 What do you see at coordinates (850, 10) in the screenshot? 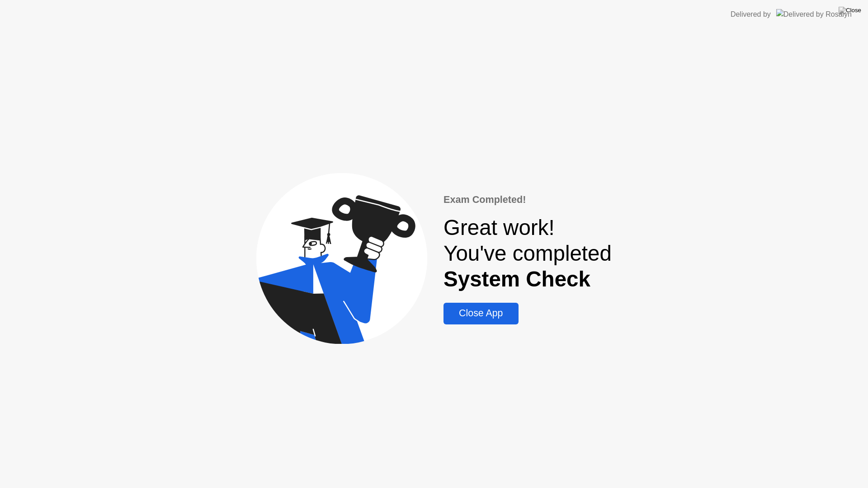
I see `img: Close` at bounding box center [850, 10].